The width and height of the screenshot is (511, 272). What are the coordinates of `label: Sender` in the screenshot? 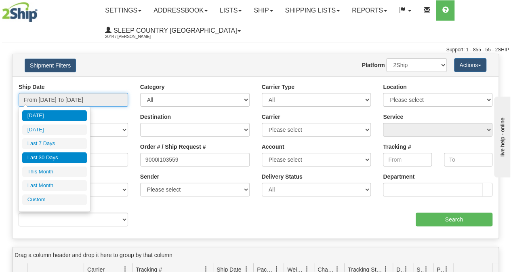 It's located at (150, 177).